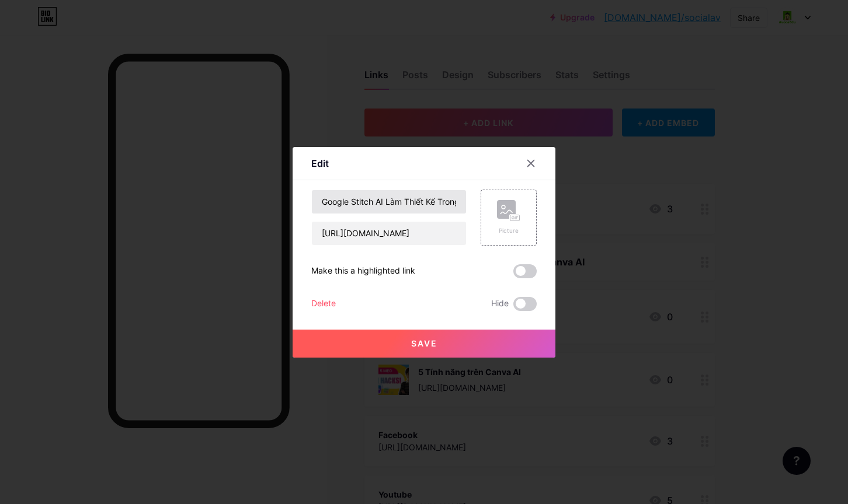 The image size is (848, 504). Describe the element at coordinates (363, 271) in the screenshot. I see `div: Make this a highlighted link` at that location.